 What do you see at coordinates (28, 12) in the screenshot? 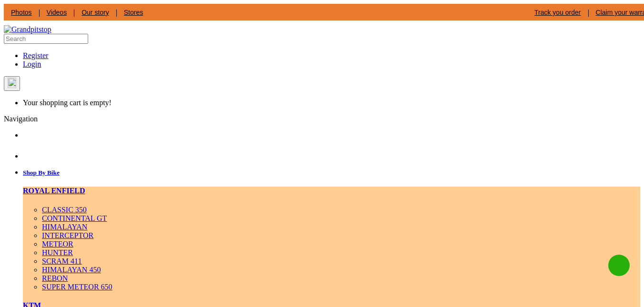
I see `a: Photos` at bounding box center [28, 12].